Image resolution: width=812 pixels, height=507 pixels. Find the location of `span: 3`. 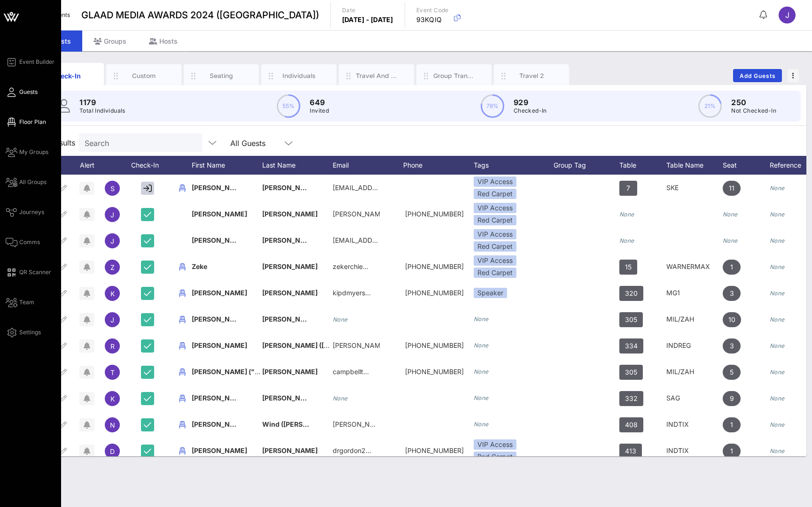

span: 3 is located at coordinates (731, 293).